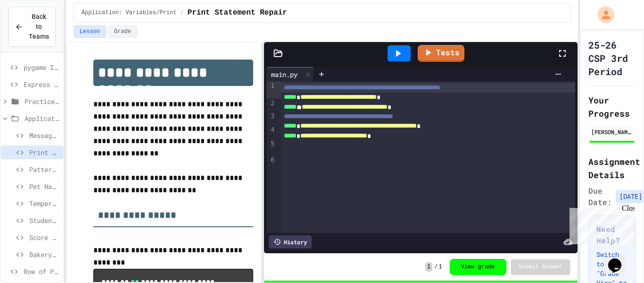 The width and height of the screenshot is (644, 283). I want to click on span: Back to Teams, so click(39, 26).